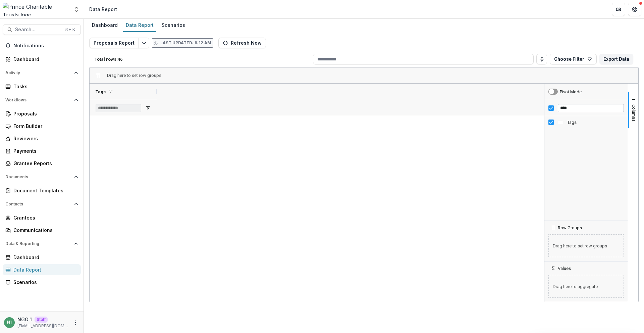  I want to click on a: Grantees, so click(42, 218).